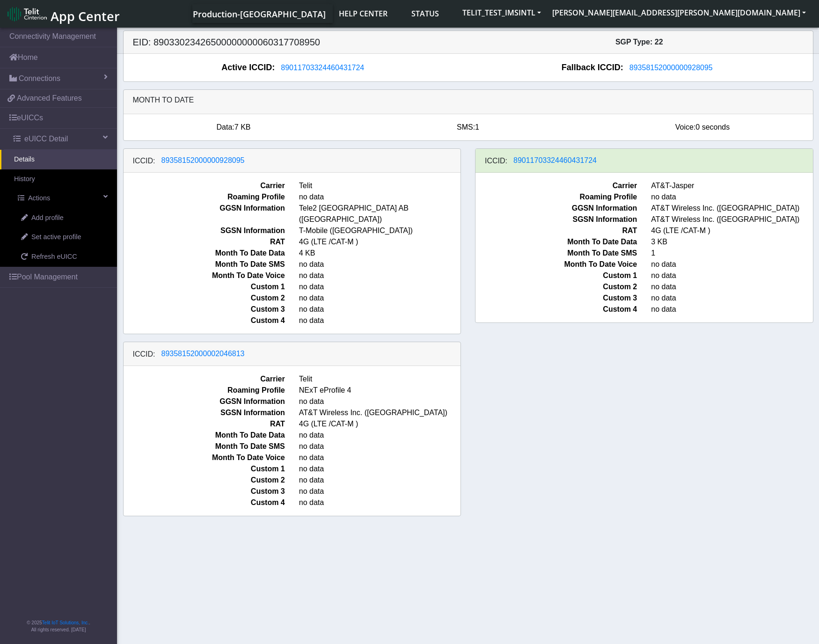  What do you see at coordinates (671, 67) in the screenshot?
I see `span: 89358152000000928095` at bounding box center [671, 67].